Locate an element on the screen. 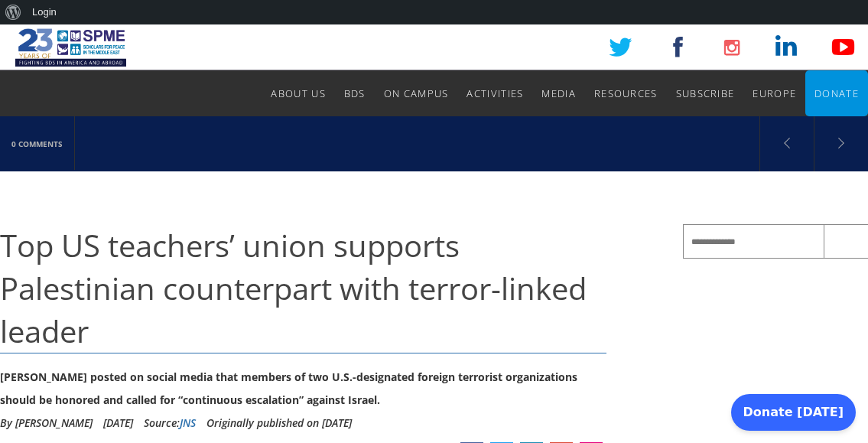  a: JNS is located at coordinates (187, 423).